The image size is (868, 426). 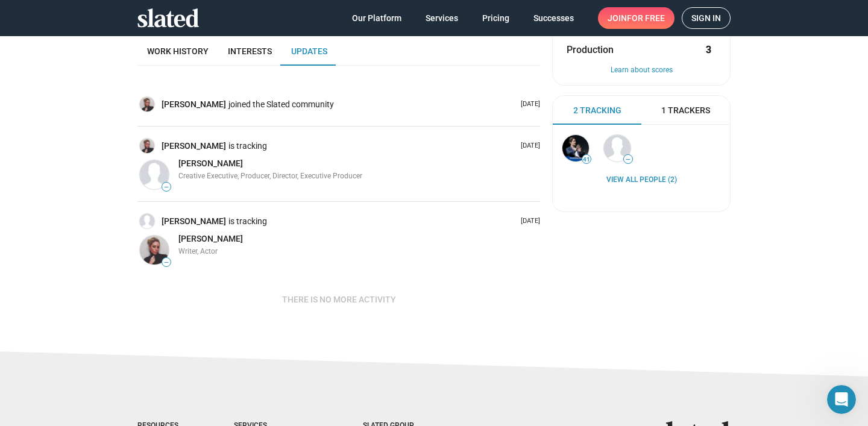 What do you see at coordinates (338, 300) in the screenshot?
I see `button: There is no more activity` at bounding box center [338, 300].